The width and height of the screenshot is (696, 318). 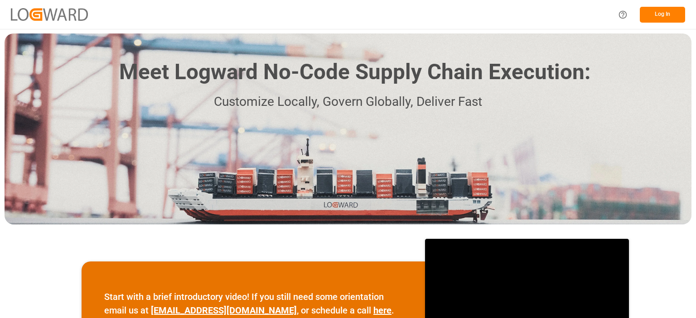 I want to click on p: Customize Locally, Govern Globally, Deliver Fast, so click(x=348, y=102).